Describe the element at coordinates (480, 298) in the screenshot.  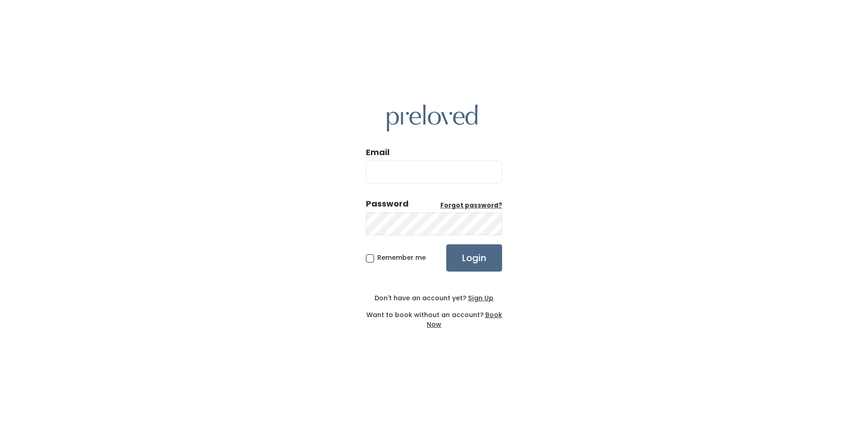
I see `a: Sign Up` at that location.